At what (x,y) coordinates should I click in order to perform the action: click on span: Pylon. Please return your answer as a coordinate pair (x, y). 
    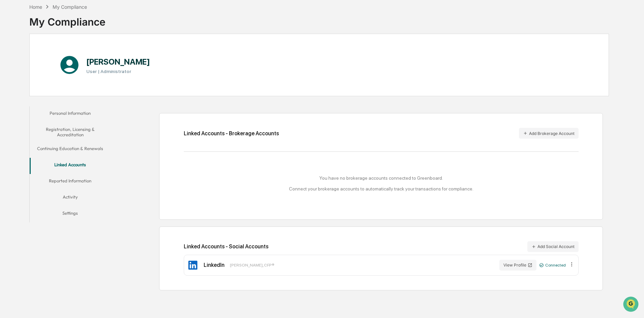
    Looking at the image, I should click on (74, 117).